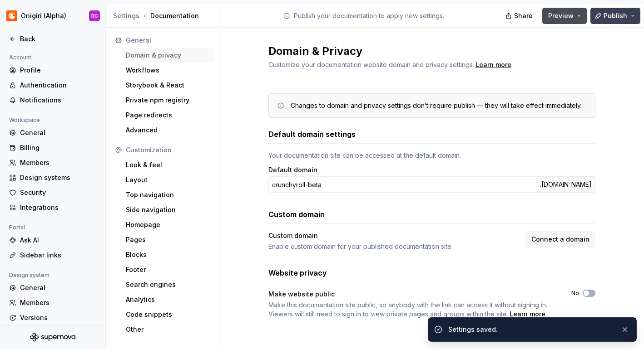 The width and height of the screenshot is (644, 349). I want to click on a: Pages, so click(167, 240).